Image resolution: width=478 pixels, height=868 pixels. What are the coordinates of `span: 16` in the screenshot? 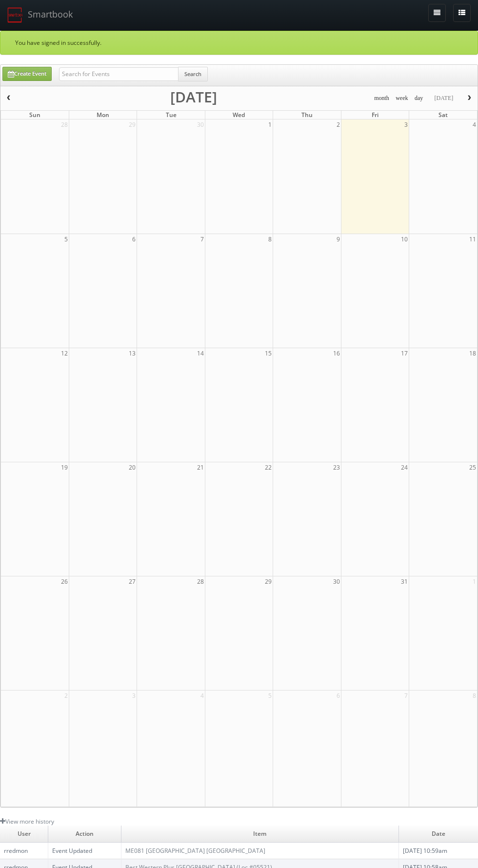 It's located at (337, 353).